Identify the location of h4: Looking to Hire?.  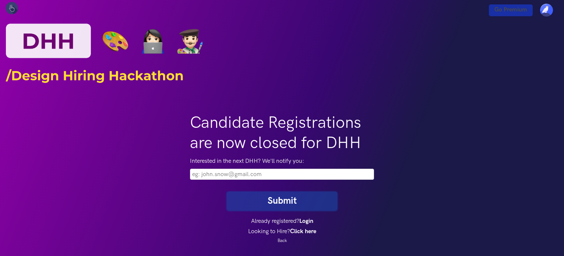
(282, 231).